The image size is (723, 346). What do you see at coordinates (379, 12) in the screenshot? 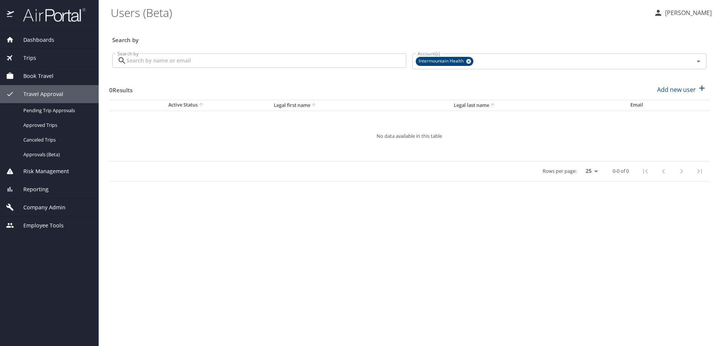
I see `h1: Users (Beta)` at bounding box center [379, 12].